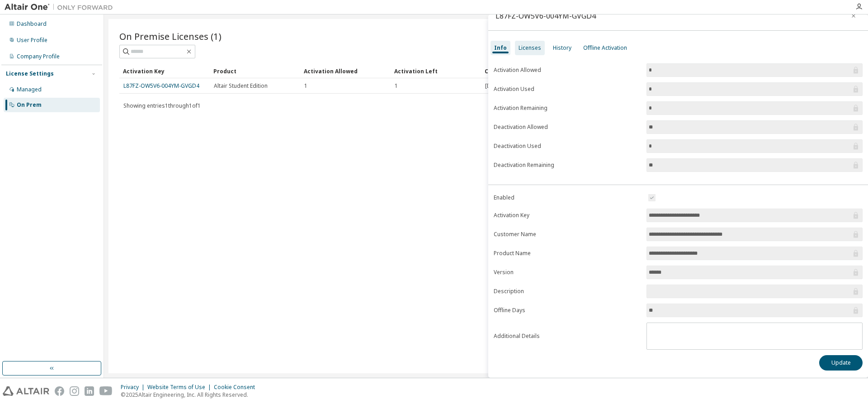  Describe the element at coordinates (567, 336) in the screenshot. I see `label: Additional Details` at that location.